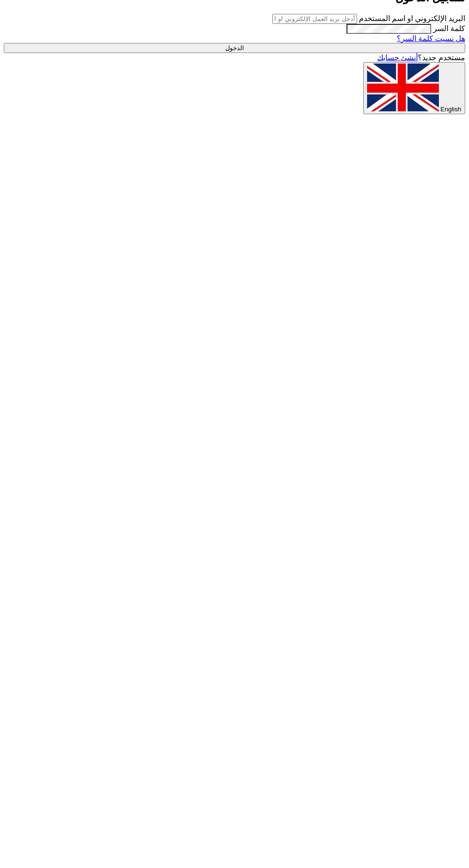 This screenshot has width=469, height=868. What do you see at coordinates (403, 87) in the screenshot?
I see `img: en-US.png` at bounding box center [403, 87].